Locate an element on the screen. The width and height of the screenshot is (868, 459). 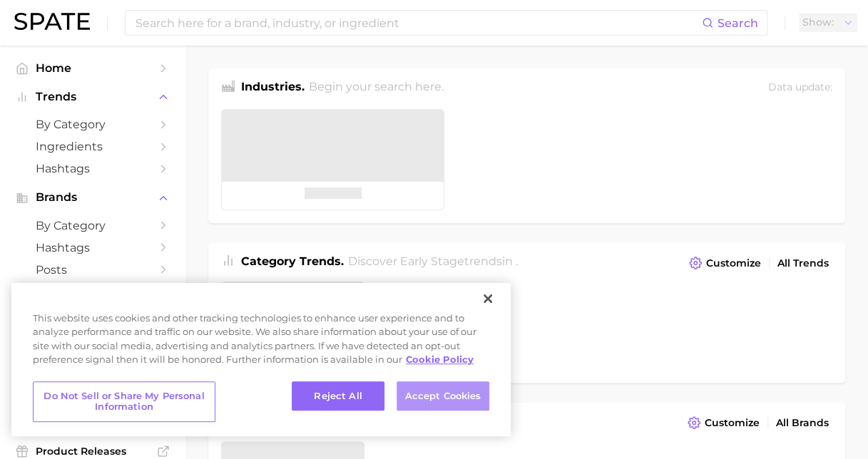
div: Data update: is located at coordinates (800, 88).